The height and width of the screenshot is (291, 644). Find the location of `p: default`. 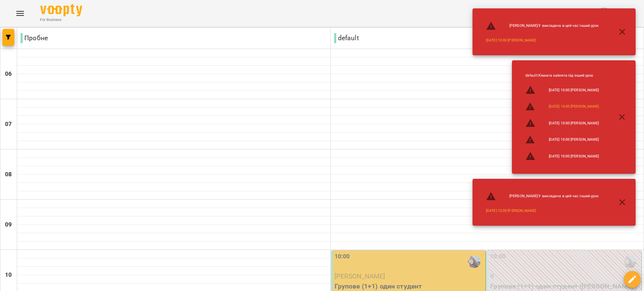

p: default is located at coordinates (346, 38).